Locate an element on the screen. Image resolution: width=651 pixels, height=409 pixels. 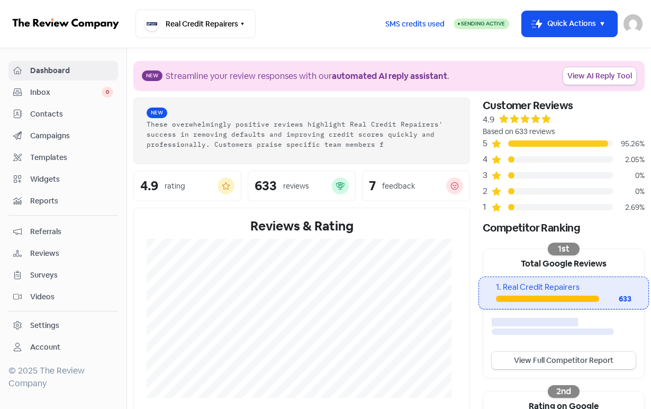
div: Streamline your review responses with our . is located at coordinates (307, 76).